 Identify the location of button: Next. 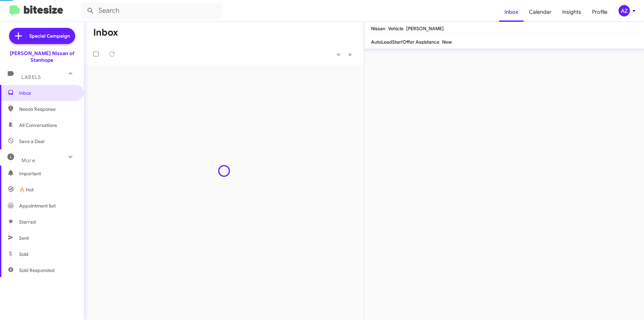
(350, 54).